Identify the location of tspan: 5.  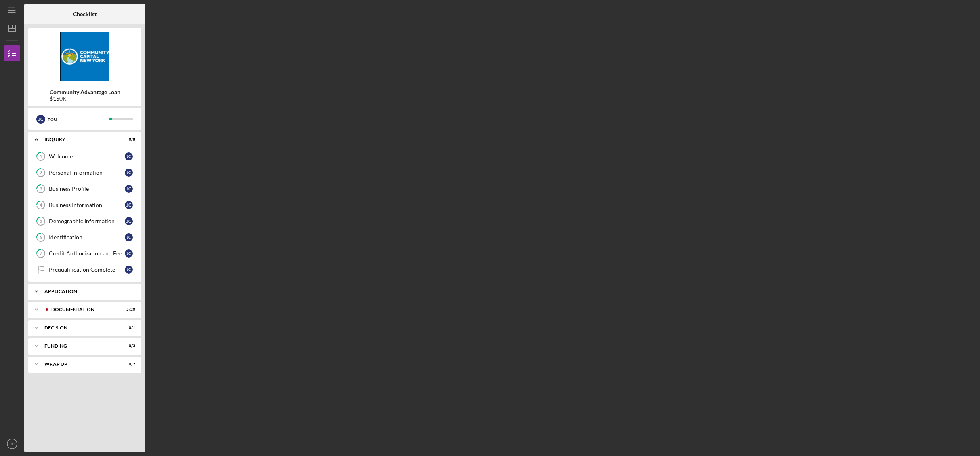
(41, 221).